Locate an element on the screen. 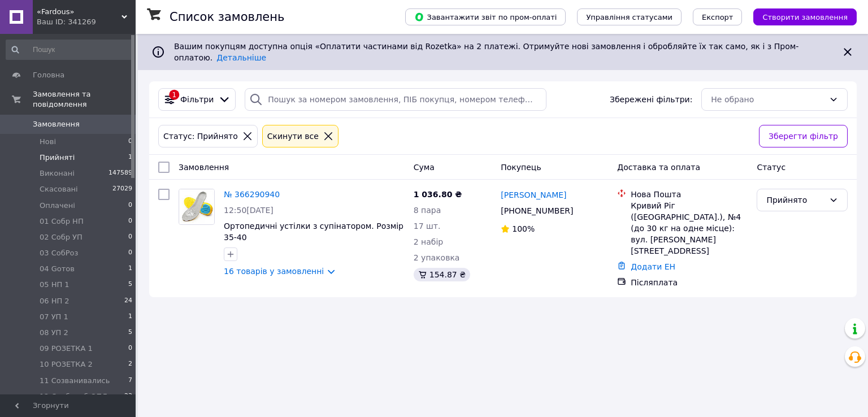  span: Статус is located at coordinates (771, 167).